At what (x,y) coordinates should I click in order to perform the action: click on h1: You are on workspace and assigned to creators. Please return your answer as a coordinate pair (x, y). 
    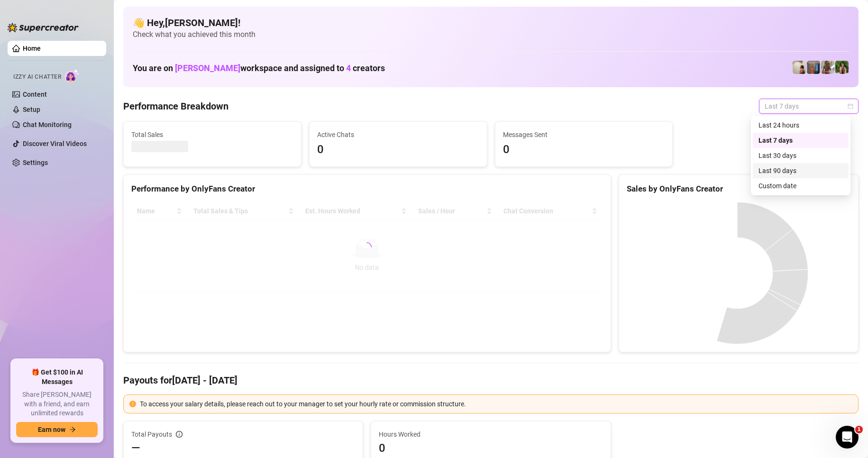
    Looking at the image, I should click on (259, 68).